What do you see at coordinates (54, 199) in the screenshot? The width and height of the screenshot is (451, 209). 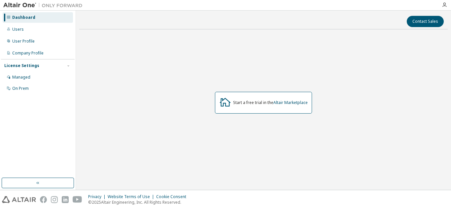 I see `img: instagram.svg` at bounding box center [54, 199].